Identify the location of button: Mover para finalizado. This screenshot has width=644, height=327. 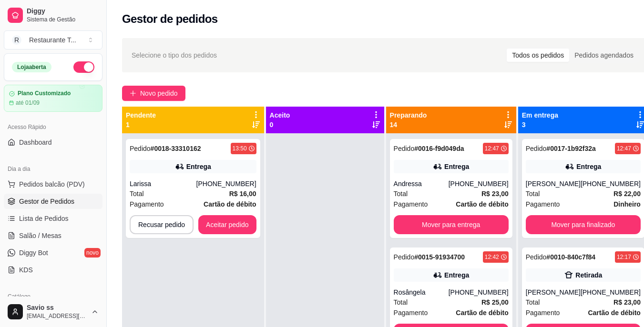
(583, 225).